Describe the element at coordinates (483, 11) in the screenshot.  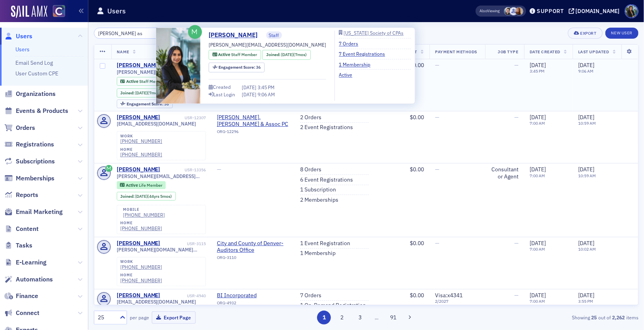
I see `div: Also` at that location.